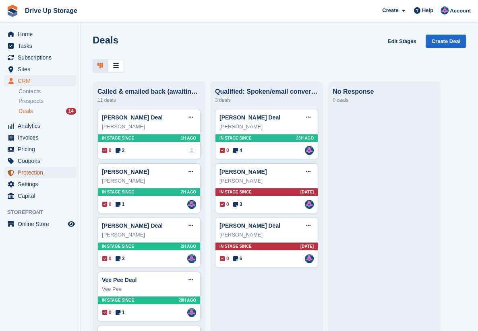 Image resolution: width=478 pixels, height=331 pixels. Describe the element at coordinates (31, 101) in the screenshot. I see `span: Prospects` at that location.